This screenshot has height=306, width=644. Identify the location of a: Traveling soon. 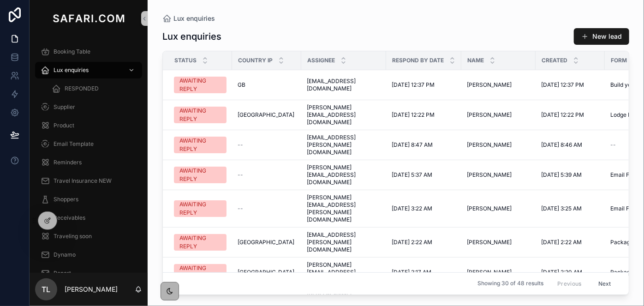
(89, 236).